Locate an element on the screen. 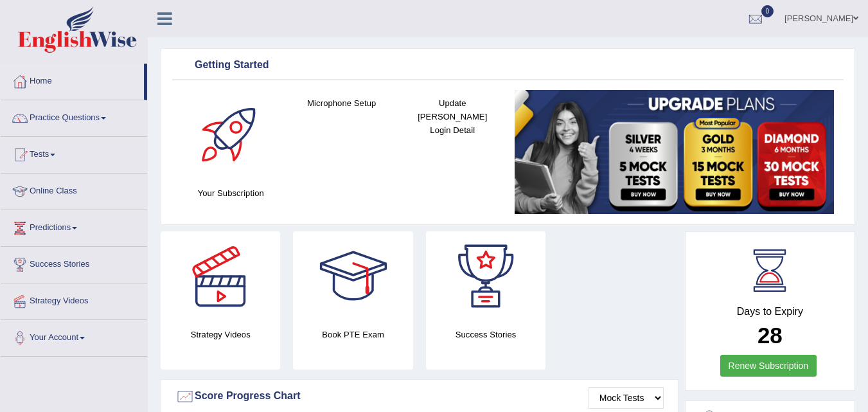  h4: Book PTE Exam is located at coordinates (352, 334).